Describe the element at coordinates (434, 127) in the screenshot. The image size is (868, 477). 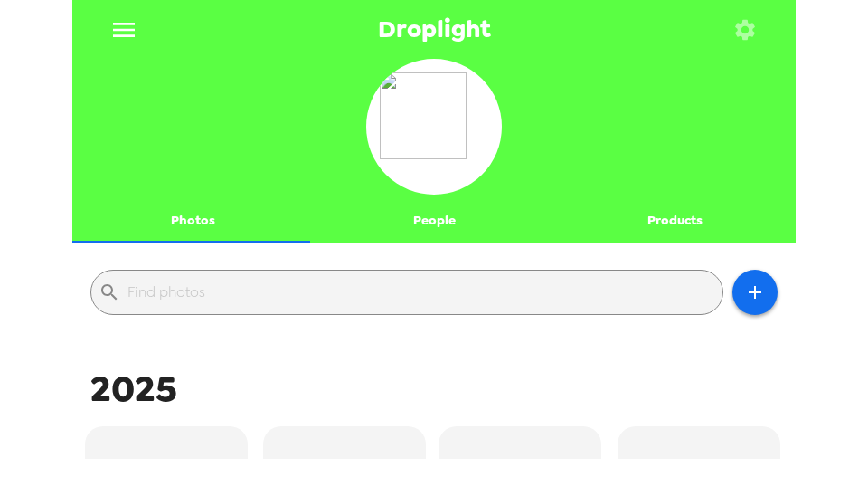
I see `img: org logo` at that location.